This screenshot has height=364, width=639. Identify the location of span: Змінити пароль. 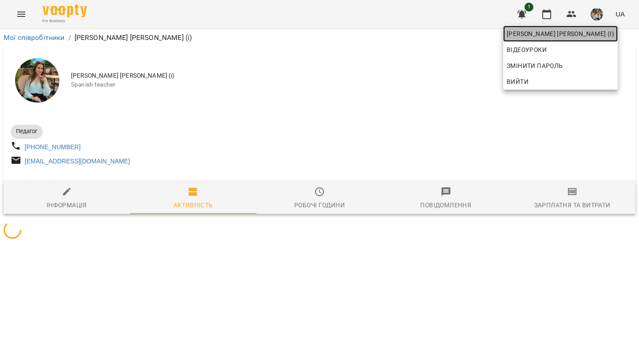
(561, 66).